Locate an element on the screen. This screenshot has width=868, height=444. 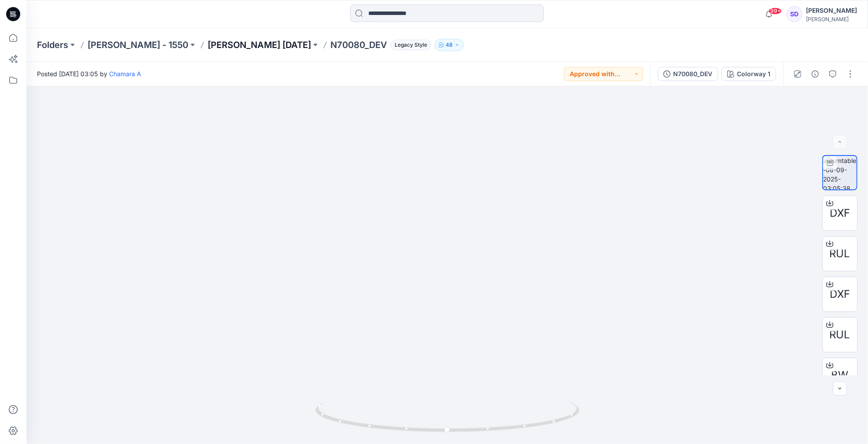
button: Details is located at coordinates (816, 74).